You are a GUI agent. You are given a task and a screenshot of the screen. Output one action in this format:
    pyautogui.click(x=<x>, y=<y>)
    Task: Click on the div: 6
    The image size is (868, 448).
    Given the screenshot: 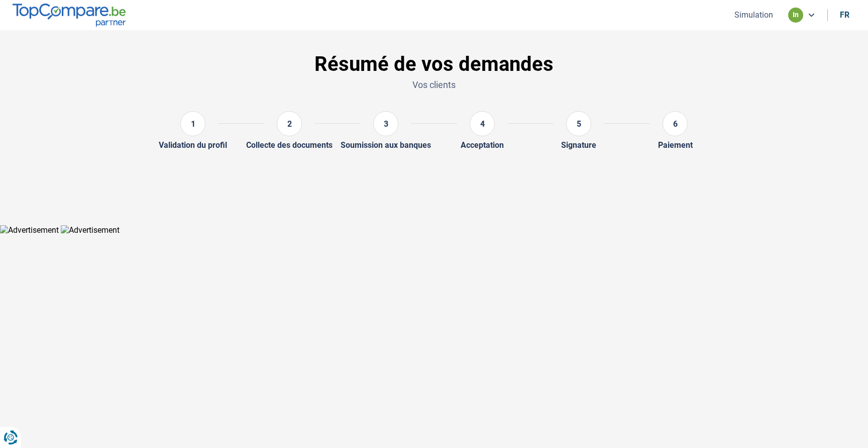 What is the action you would take?
    pyautogui.click(x=675, y=124)
    